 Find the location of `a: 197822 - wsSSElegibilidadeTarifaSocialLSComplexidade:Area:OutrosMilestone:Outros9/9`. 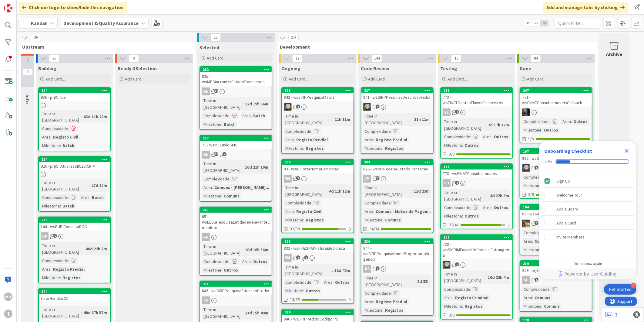

a: 197822 - wsSSElegibilidadeTarifaSocialLSComplexidade:Area:OutrosMilestone:Outros9/9 is located at coordinates (556, 174).